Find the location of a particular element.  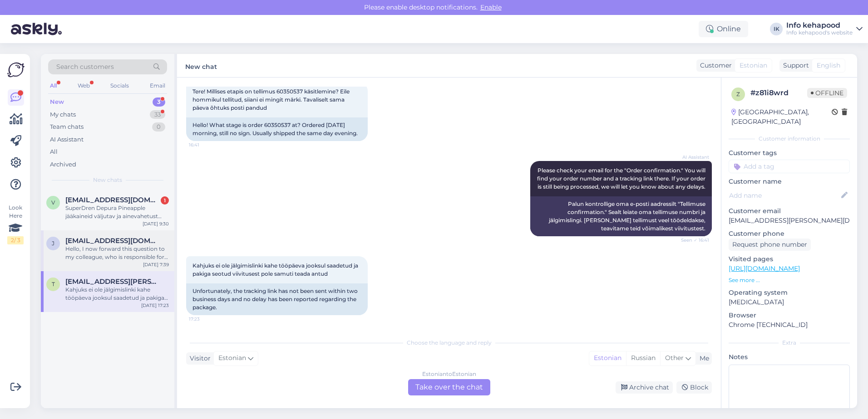

div: Visitor is located at coordinates (198, 358).